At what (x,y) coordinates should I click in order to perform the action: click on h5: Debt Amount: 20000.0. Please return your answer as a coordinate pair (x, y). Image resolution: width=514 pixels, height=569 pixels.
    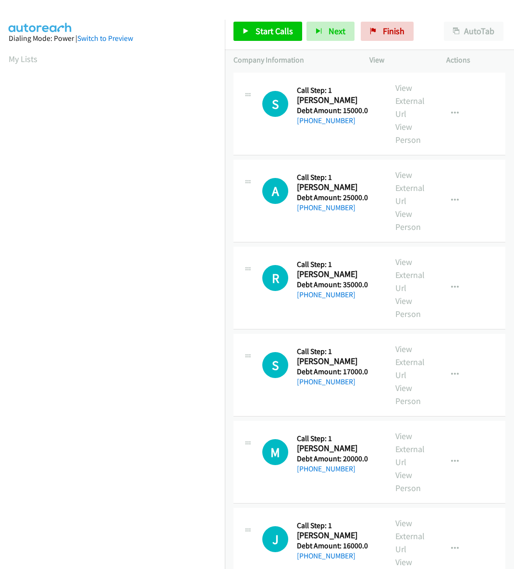
    Looking at the image, I should click on (333, 458).